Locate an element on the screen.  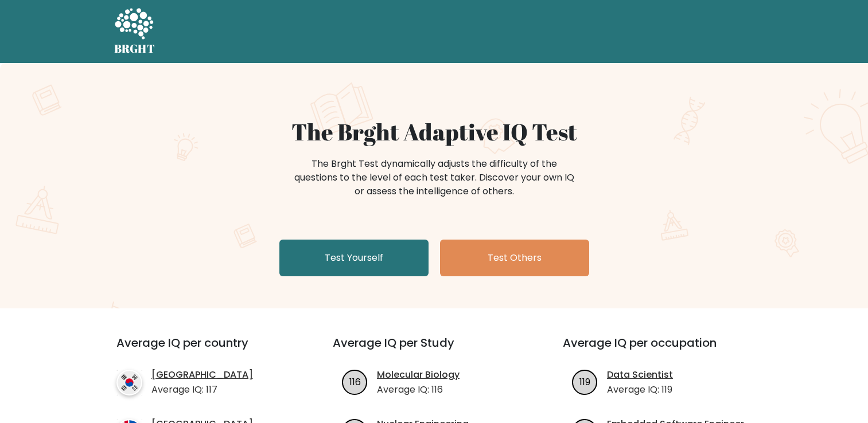
img: country is located at coordinates (129, 382).